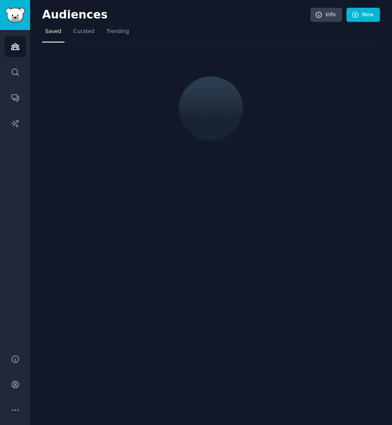  I want to click on a: Saved, so click(53, 34).